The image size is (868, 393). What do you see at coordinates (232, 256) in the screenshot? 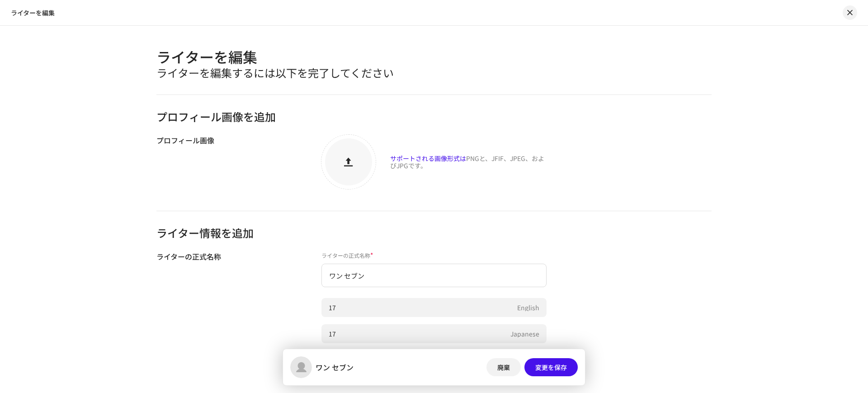
I see `h5: ライターの正式名称` at bounding box center [232, 256].